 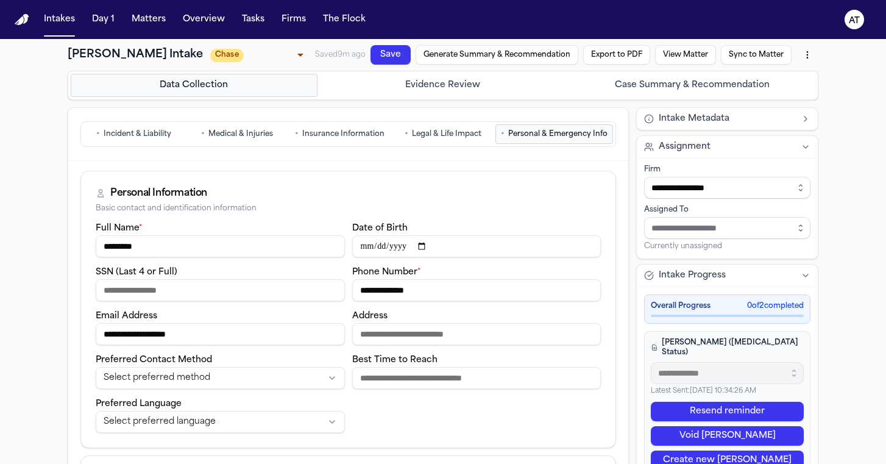 What do you see at coordinates (727, 119) in the screenshot?
I see `button: Intake Metadata` at bounding box center [727, 119].